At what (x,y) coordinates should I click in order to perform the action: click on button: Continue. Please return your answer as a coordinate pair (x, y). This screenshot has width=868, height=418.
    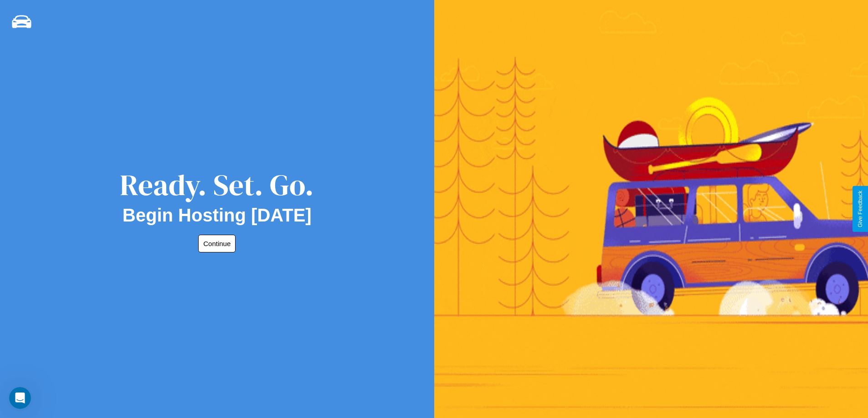
    Looking at the image, I should click on (217, 243).